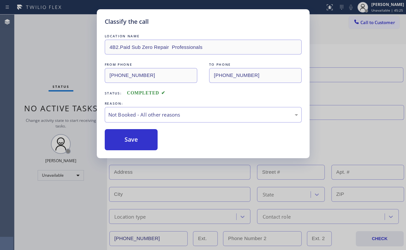  I want to click on div: LOCATION NAME, so click(203, 36).